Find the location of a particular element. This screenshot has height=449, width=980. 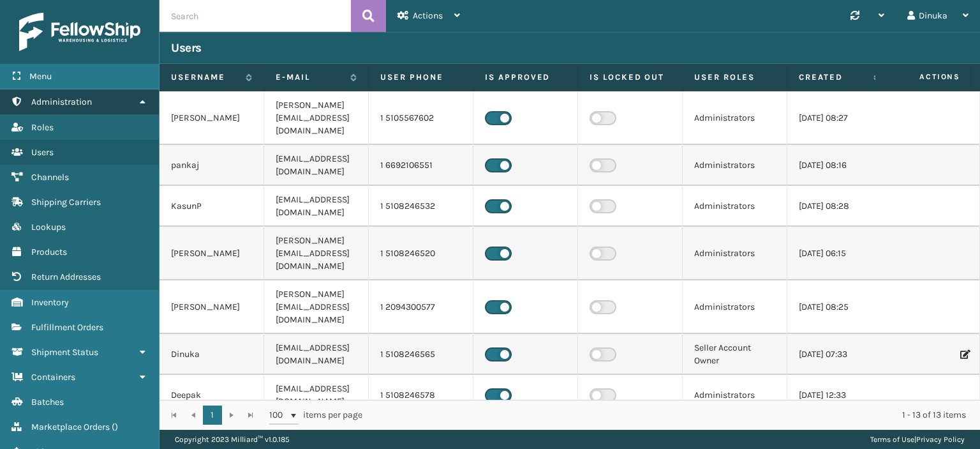

td: 1 5108246532 is located at coordinates (421, 206).